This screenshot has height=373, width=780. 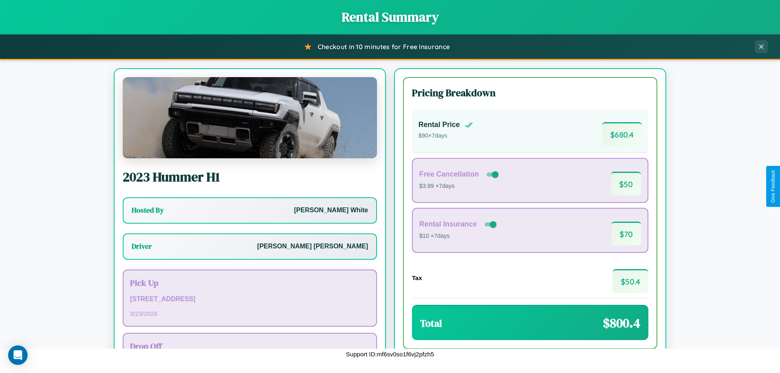 What do you see at coordinates (631, 281) in the screenshot?
I see `span: $ 50.4` at bounding box center [631, 281].